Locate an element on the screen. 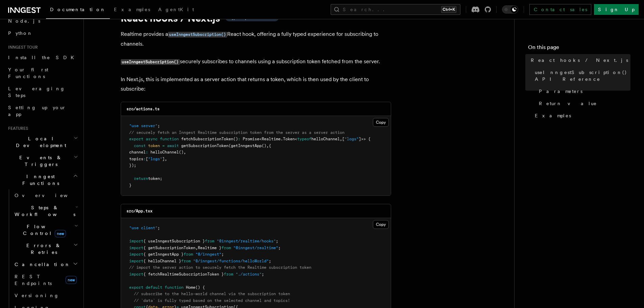  span: REST Endpoints is located at coordinates (33, 280).